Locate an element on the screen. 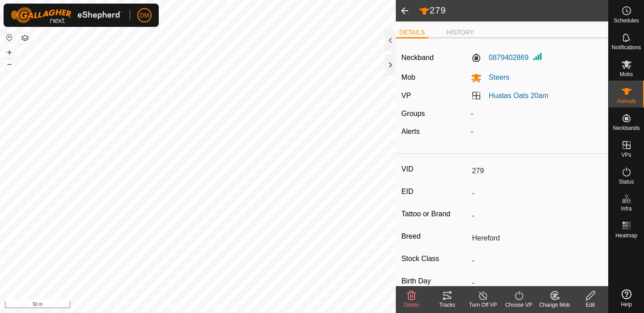 The width and height of the screenshot is (644, 313). img: Signal strength is located at coordinates (538, 56).